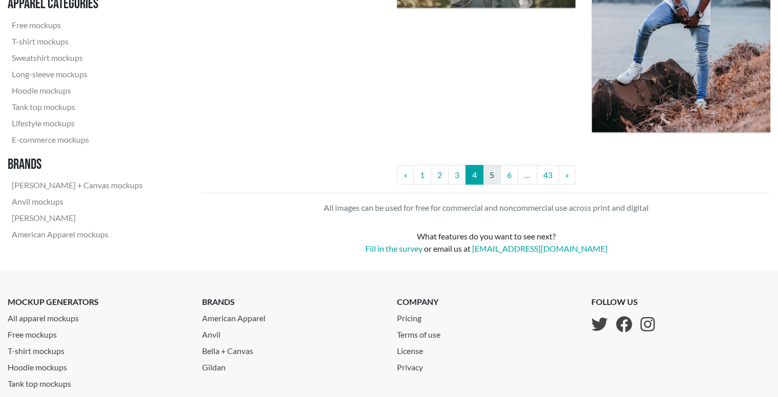 This screenshot has width=778, height=397. What do you see at coordinates (509, 175) in the screenshot?
I see `a: 6` at bounding box center [509, 175].